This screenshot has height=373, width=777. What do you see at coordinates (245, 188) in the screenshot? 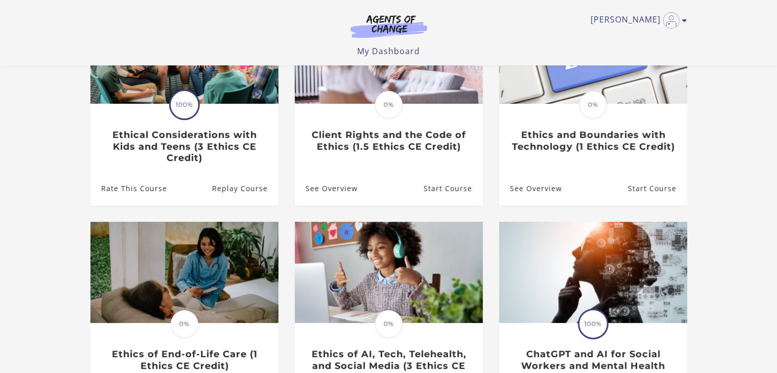
I see `a: Ethical Considerations with Kids and Teens (3 Ethics CE Credit): Resume Course` at bounding box center [245, 188].